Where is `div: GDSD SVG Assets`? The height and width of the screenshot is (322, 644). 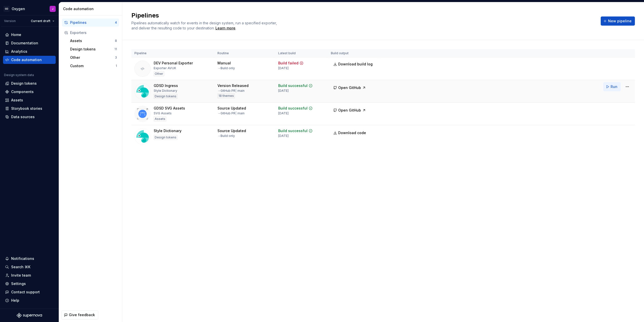 div: GDSD SVG Assets is located at coordinates (169, 108).